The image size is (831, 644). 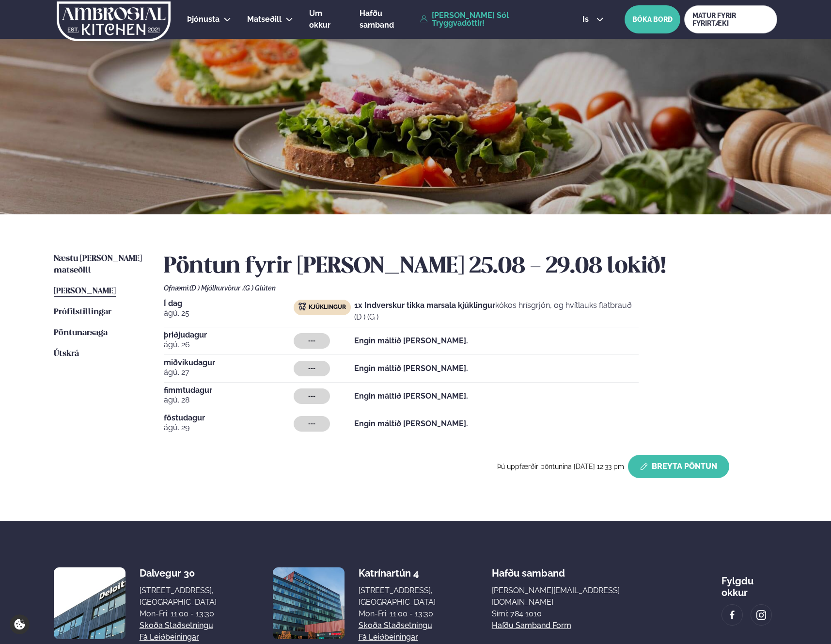 What do you see at coordinates (532, 625) in the screenshot?
I see `a: Hafðu samband form` at bounding box center [532, 625].